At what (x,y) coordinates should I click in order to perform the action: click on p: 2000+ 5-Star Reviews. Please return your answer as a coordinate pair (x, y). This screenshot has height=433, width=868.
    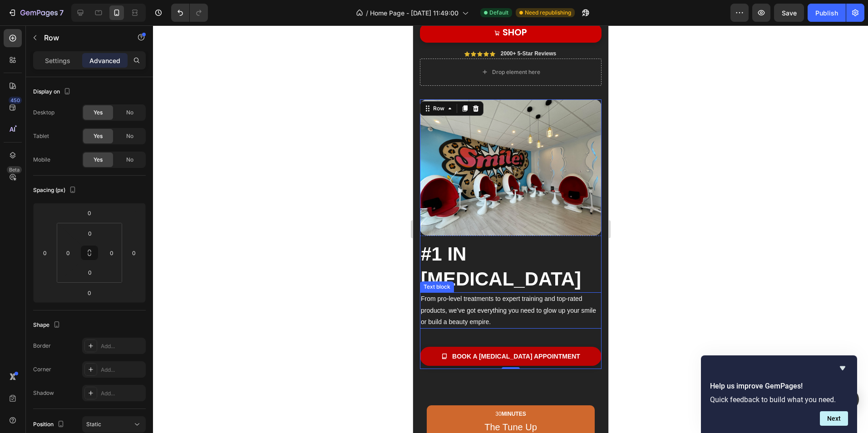
    Looking at the image, I should click on (115, 29).